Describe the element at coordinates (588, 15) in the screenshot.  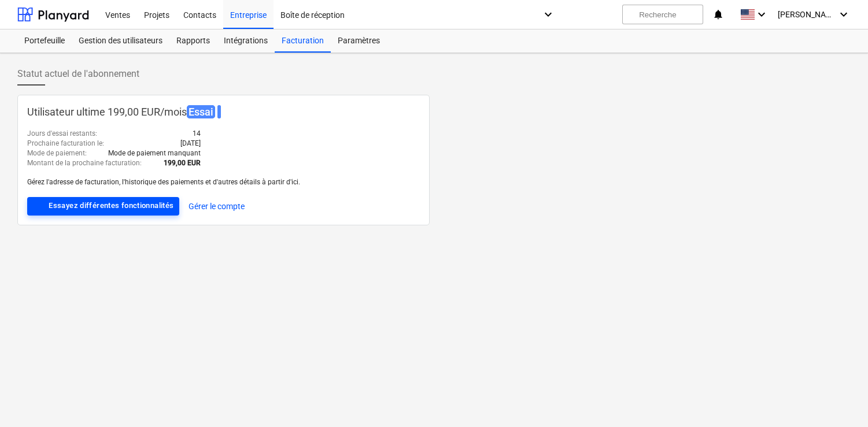
I see `font: aide` at that location.